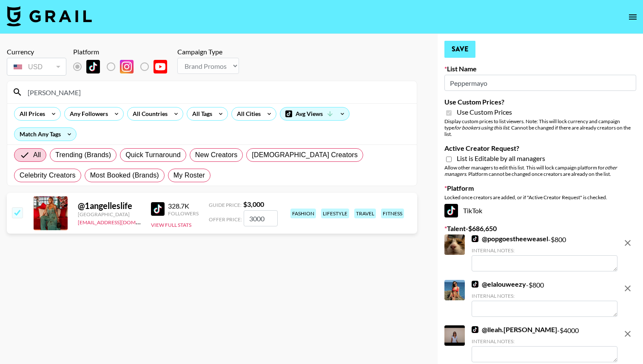 The width and height of the screenshot is (643, 364). I want to click on div: Match Any Tags, so click(45, 134).